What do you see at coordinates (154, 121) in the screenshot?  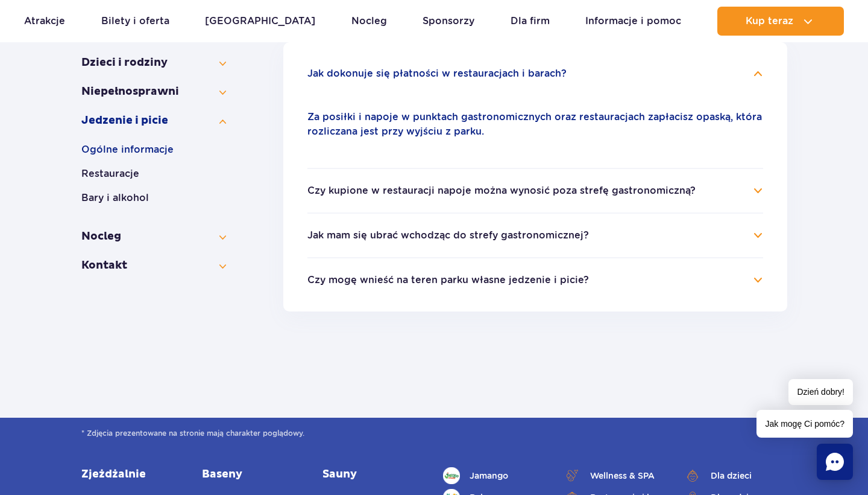 I see `button: Jedzenie i picie` at bounding box center [154, 121].